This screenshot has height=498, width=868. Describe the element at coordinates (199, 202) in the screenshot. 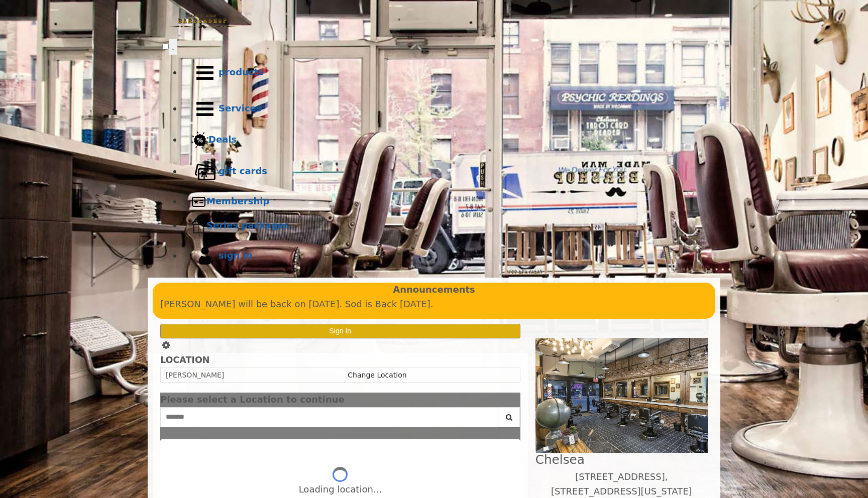

I see `img: Membership` at that location.